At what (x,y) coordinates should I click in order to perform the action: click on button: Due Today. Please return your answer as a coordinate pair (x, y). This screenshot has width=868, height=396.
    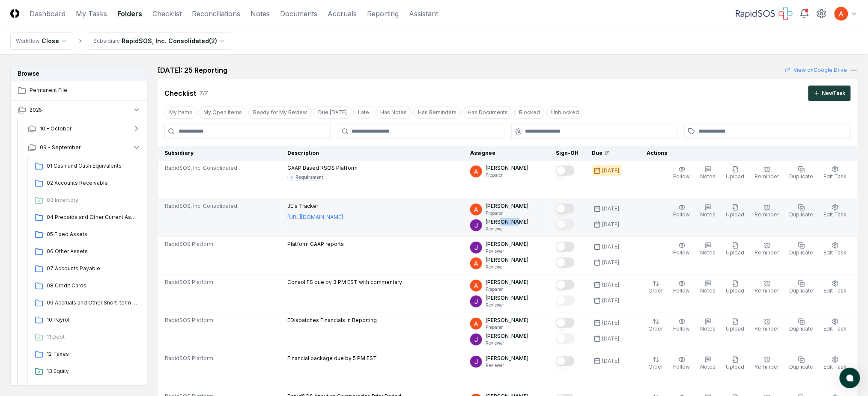
    Looking at the image, I should click on (332, 113).